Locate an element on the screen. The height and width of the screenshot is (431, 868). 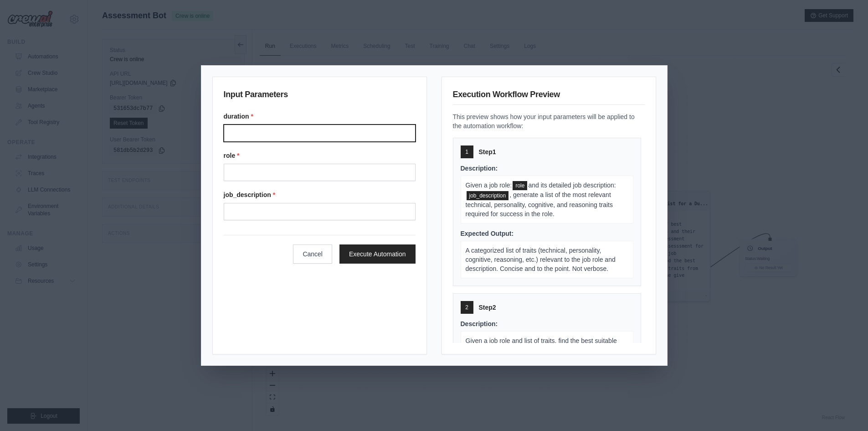
span: Expected Output: is located at coordinates (488, 234).